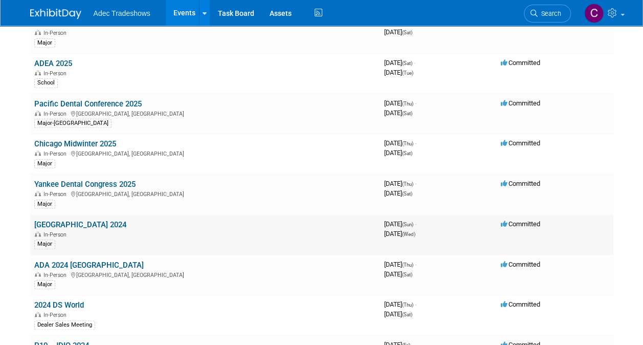  I want to click on a: Yankee Dental Congress 2025, so click(85, 184).